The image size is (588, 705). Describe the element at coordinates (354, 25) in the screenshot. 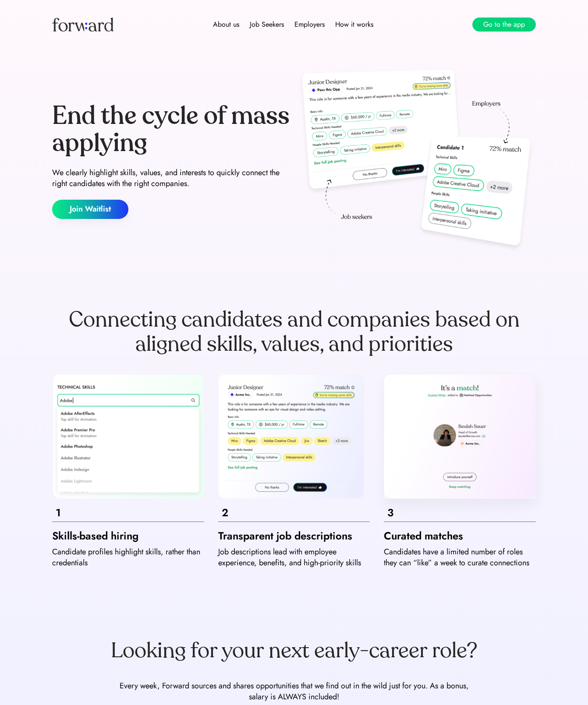

I see `div: How it works` at that location.